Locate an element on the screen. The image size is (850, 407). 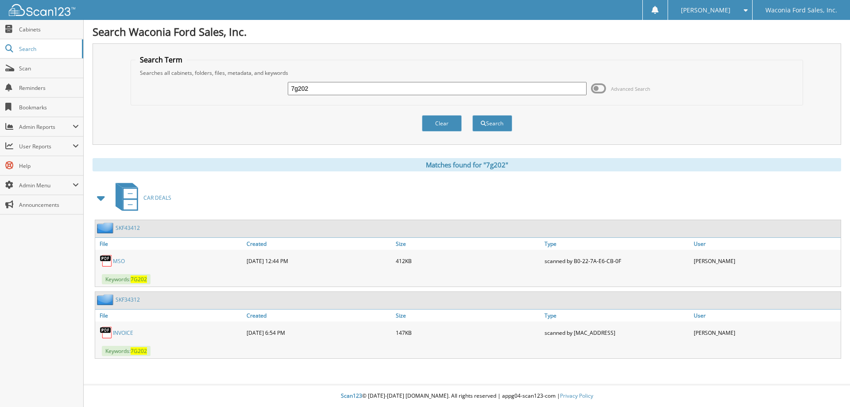
a: SKF43412 is located at coordinates (127, 228).